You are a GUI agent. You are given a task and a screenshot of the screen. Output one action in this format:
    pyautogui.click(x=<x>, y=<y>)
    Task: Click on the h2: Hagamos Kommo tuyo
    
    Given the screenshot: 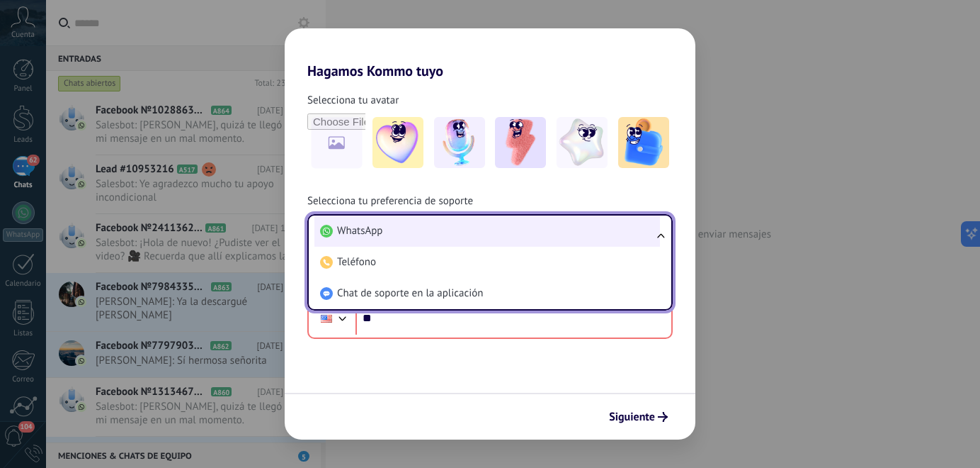 What is the action you would take?
    pyautogui.click(x=490, y=53)
    